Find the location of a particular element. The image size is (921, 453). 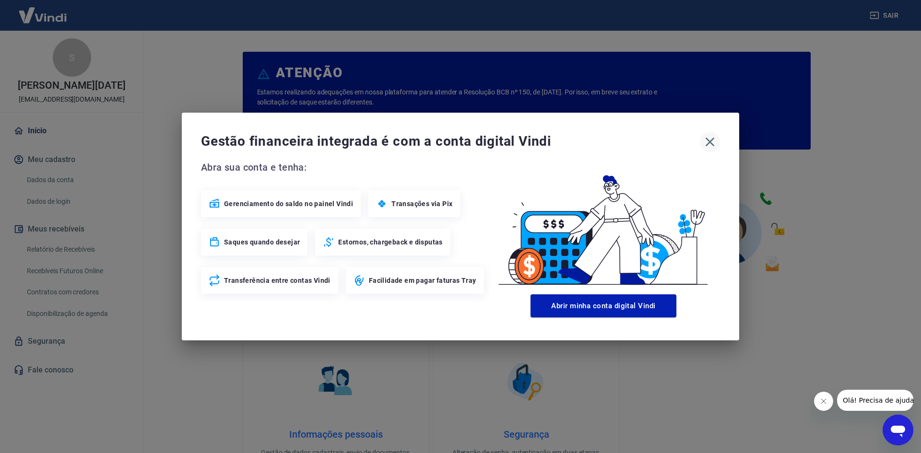

span: Gerenciamento do saldo no painel Vindi is located at coordinates (288, 204).